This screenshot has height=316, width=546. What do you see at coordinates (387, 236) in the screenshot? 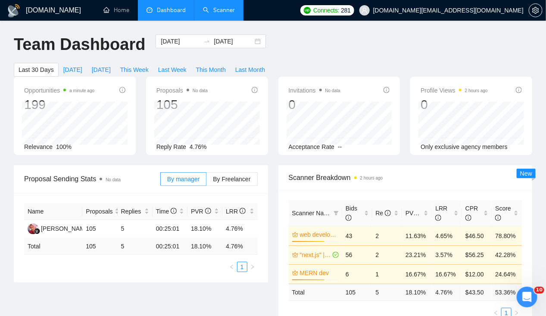
I see `td: 2` at bounding box center [387, 236].